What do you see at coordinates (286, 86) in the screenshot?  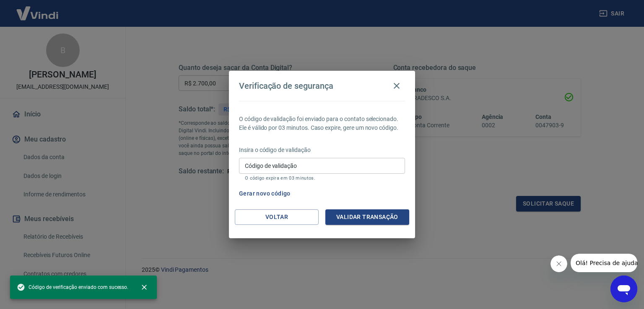 I see `h4: Verificação de segurança` at bounding box center [286, 86].